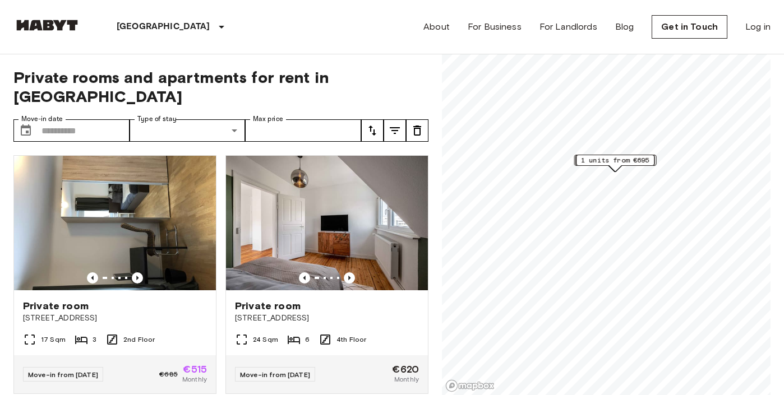 The image size is (784, 395). Describe the element at coordinates (94, 340) in the screenshot. I see `span: 3` at that location.